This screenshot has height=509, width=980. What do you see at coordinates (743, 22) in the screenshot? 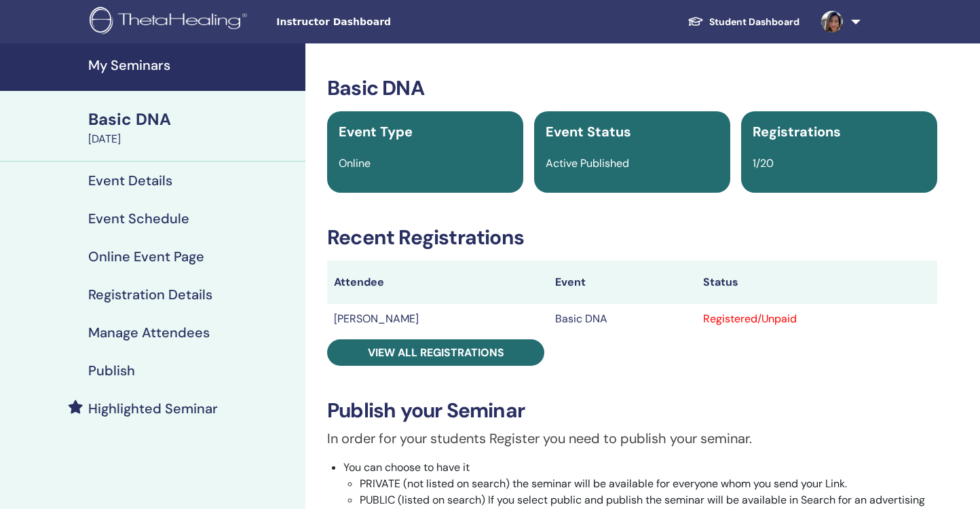
I see `a: Student Dashboard` at bounding box center [743, 22].